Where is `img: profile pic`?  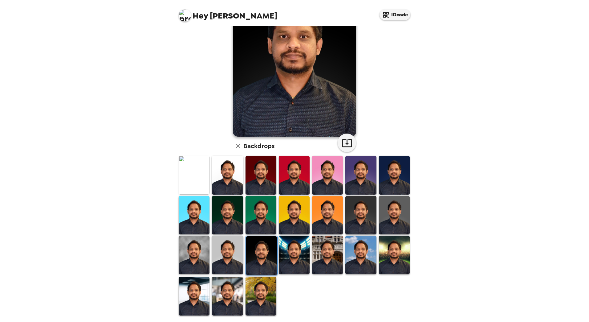 img: profile pic is located at coordinates (185, 15).